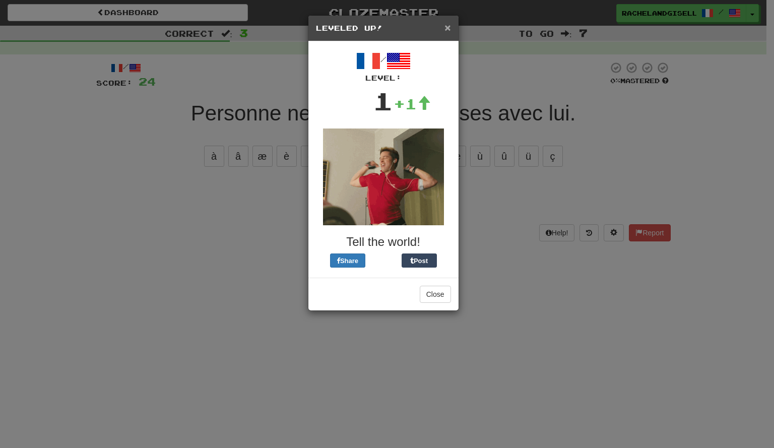  Describe the element at coordinates (384, 242) in the screenshot. I see `h3: Tell the world!` at that location.